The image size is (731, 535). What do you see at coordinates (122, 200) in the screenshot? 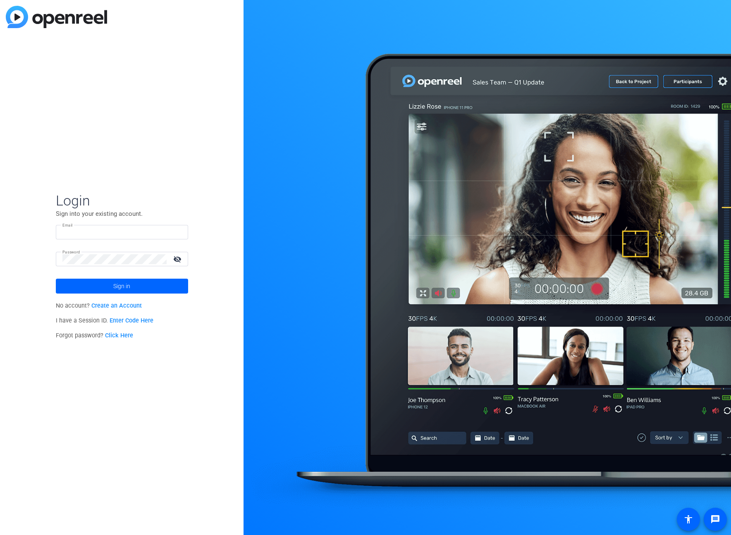
I see `span: Login` at bounding box center [122, 200].